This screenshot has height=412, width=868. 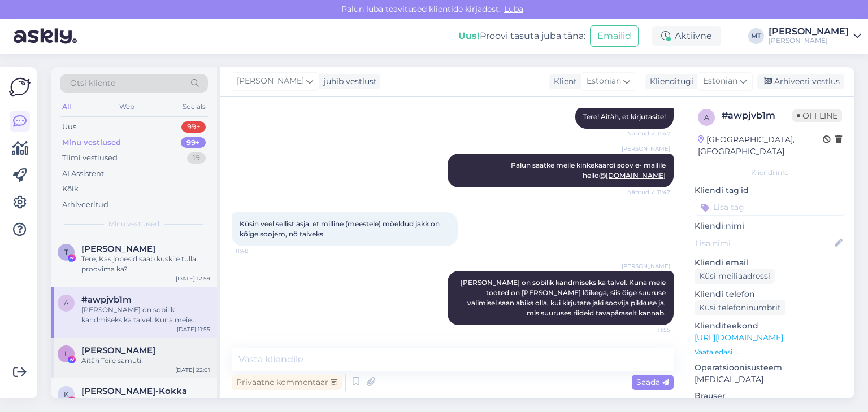 What do you see at coordinates (70, 189) in the screenshot?
I see `div: Kõik` at bounding box center [70, 189].